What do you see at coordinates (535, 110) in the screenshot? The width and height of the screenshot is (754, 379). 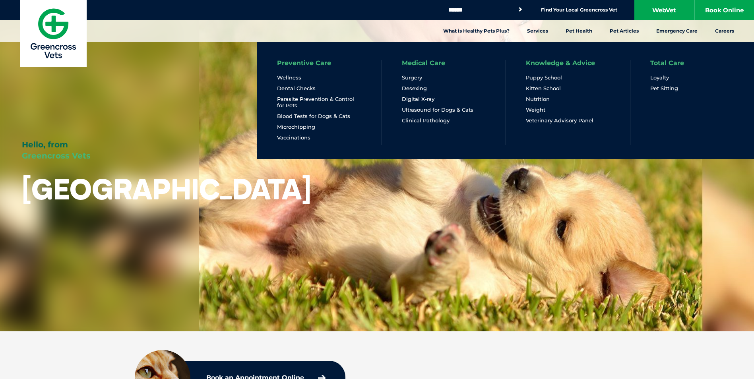 I see `a: Weight` at bounding box center [535, 110].